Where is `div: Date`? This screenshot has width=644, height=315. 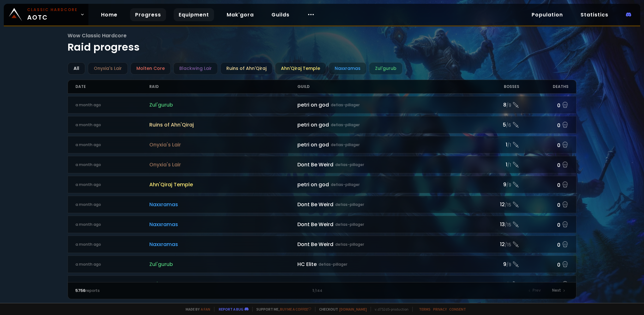 div: Date is located at coordinates (112, 87).